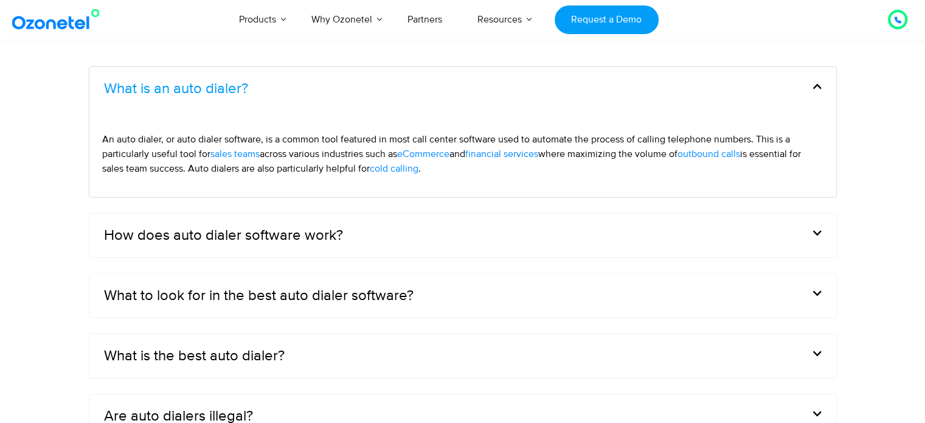 The image size is (925, 423). What do you see at coordinates (502, 154) in the screenshot?
I see `a: financial services` at bounding box center [502, 154].